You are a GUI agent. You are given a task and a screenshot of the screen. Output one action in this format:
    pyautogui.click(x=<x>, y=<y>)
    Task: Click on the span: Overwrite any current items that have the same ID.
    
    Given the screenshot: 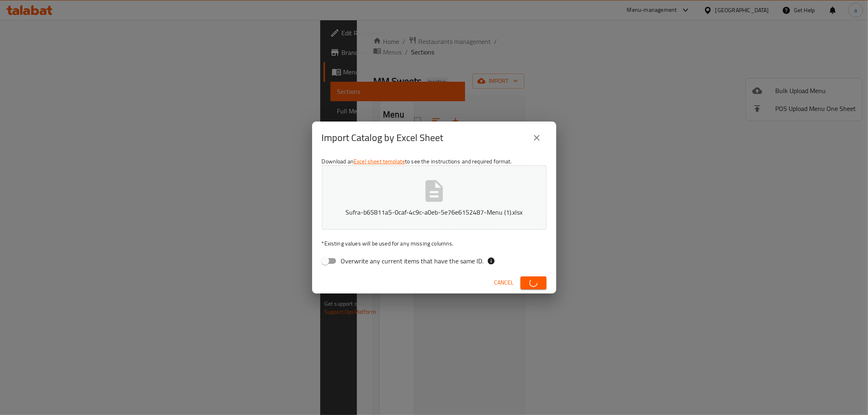 What is the action you would take?
    pyautogui.click(x=412, y=261)
    